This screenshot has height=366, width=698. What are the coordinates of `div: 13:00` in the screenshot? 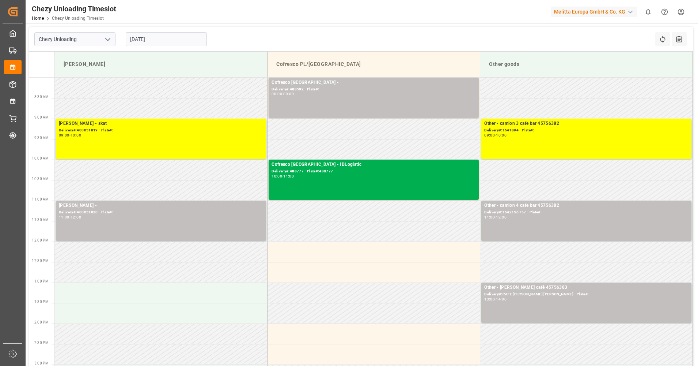 It's located at (489, 299).